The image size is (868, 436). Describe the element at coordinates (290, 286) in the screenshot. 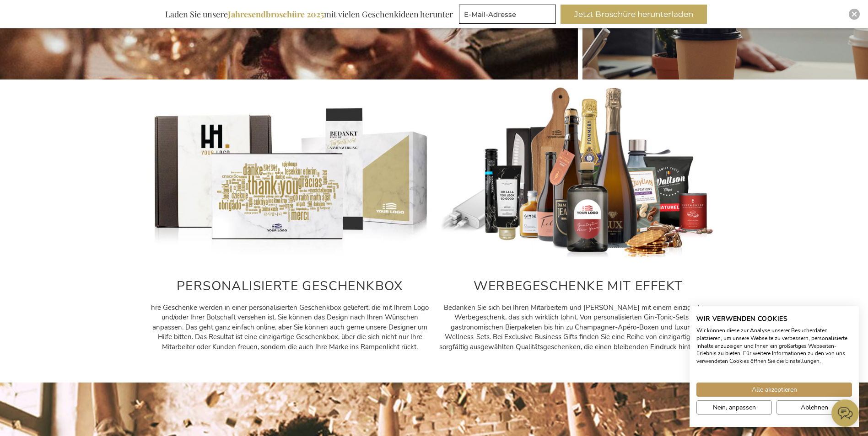

I see `h2: PERSONALISIERTE GESCHENKBOX` at that location.